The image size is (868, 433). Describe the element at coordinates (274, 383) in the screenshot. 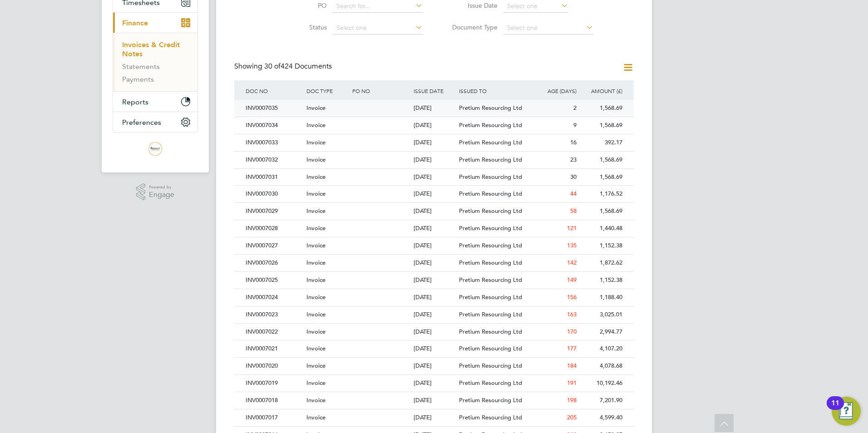

I see `div: INV0007019` at that location.